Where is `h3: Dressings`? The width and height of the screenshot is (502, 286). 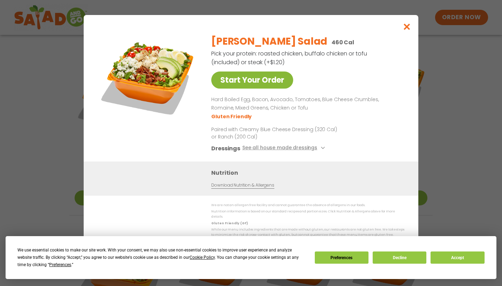
h3: Dressings is located at coordinates (226, 148).